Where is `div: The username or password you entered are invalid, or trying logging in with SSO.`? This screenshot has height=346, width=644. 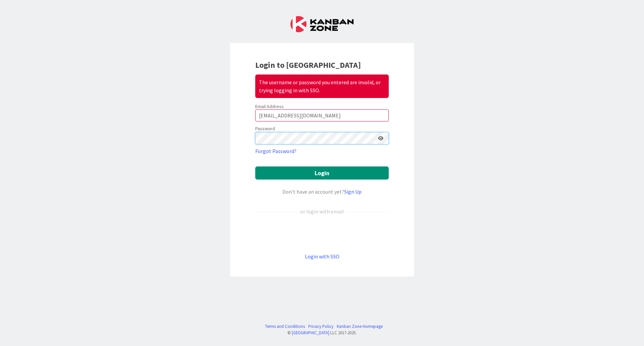
div: The username or password you entered are invalid, or trying logging in with SSO. is located at coordinates (322, 86).